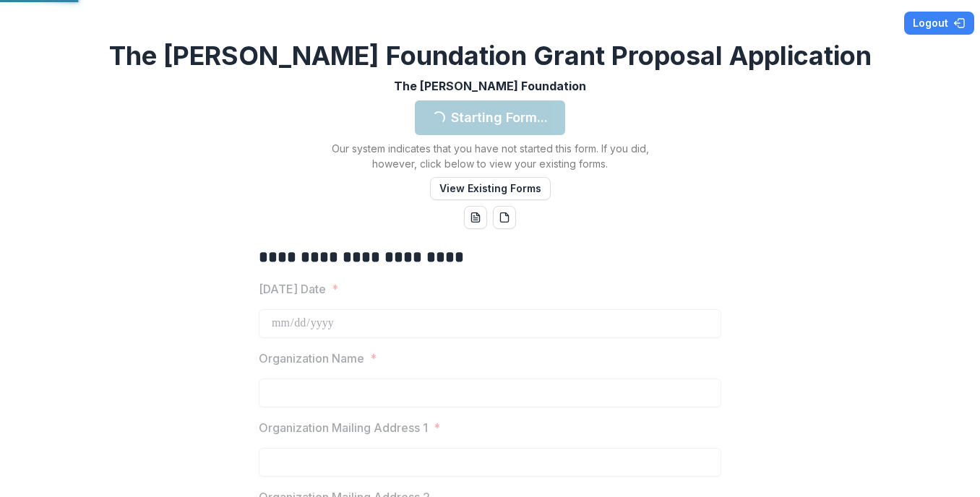  I want to click on button: Starting Form..., so click(490, 118).